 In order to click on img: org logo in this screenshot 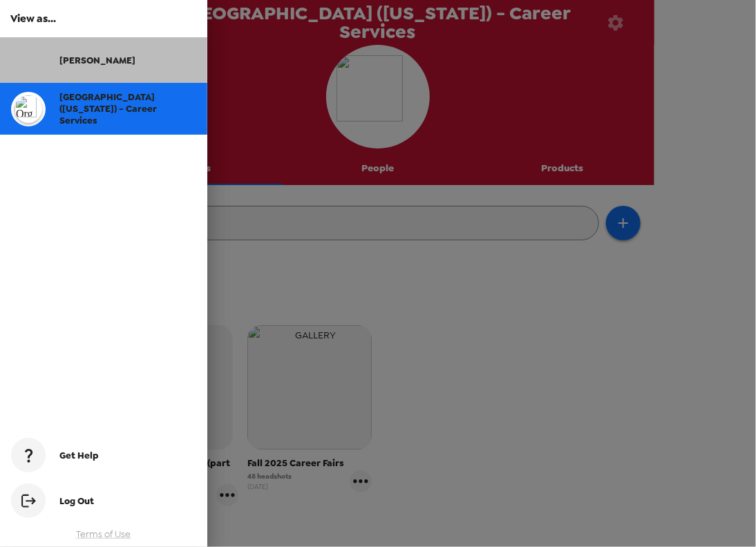, I will do `click(28, 110)`.